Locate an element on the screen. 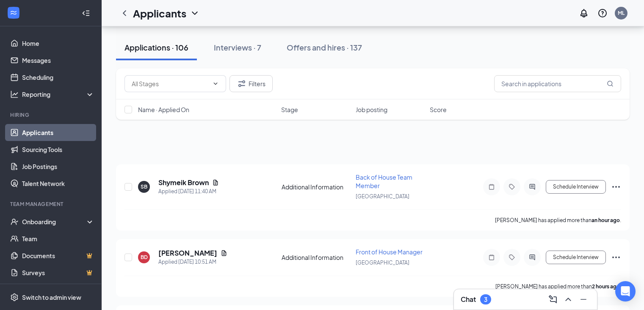  svg: UserCheck is located at coordinates (14, 221).